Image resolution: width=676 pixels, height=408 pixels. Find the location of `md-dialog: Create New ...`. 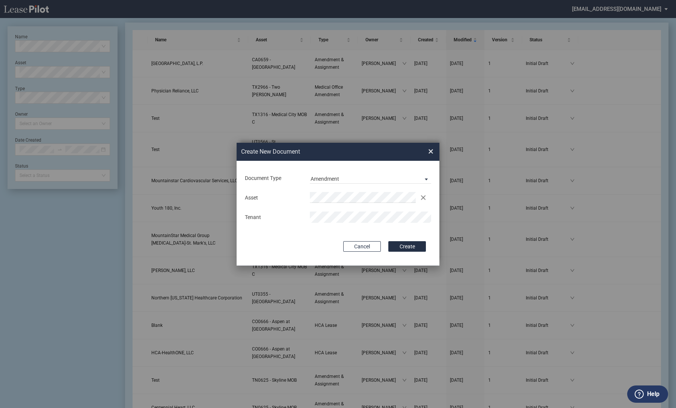

md-dialog: Create New ... is located at coordinates (338, 204).